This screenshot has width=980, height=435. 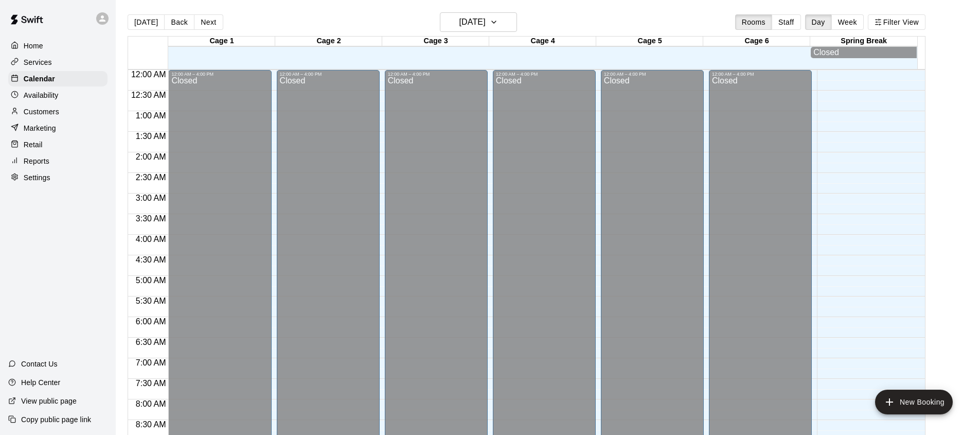 I want to click on button: Rooms, so click(x=753, y=22).